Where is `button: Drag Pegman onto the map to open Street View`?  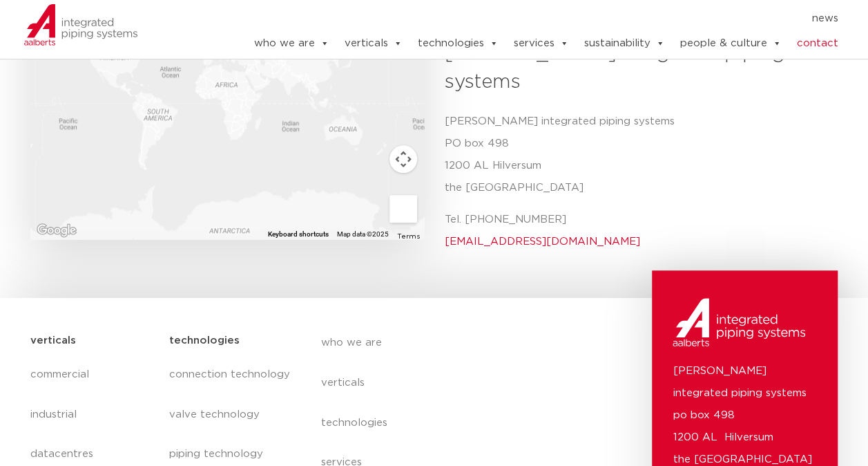
button: Drag Pegman onto the map to open Street View is located at coordinates (403, 208).